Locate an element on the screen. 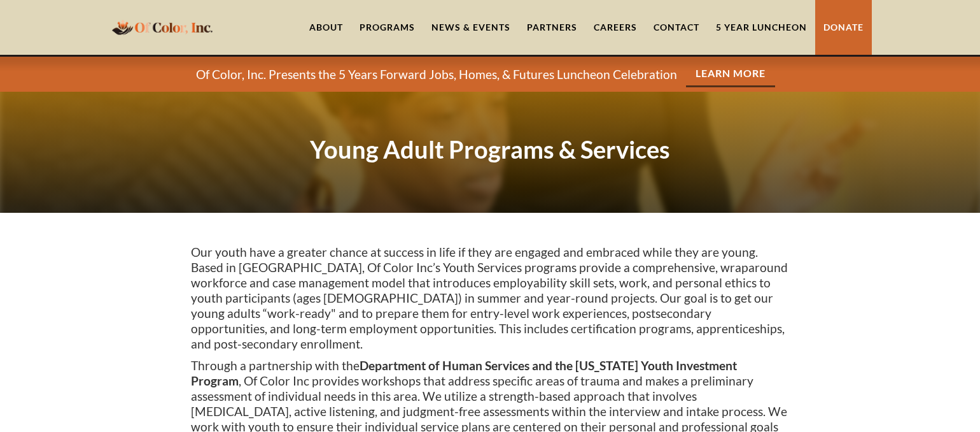 The width and height of the screenshot is (980, 432). p: Of Color, Inc. Presents the 5 Years Forward Jobs, Homes, & Futures Luncheon Celebration is located at coordinates (436, 74).